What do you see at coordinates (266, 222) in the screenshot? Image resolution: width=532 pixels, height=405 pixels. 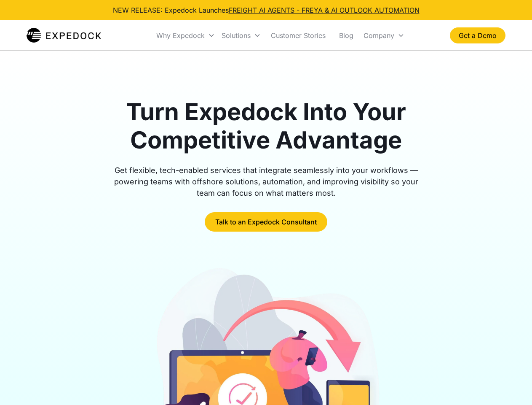 I see `a: Talk to an Expedock Consultant` at bounding box center [266, 222].